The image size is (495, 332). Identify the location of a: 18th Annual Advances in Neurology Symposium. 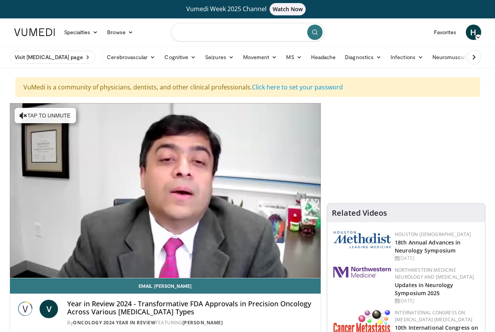
(428, 247).